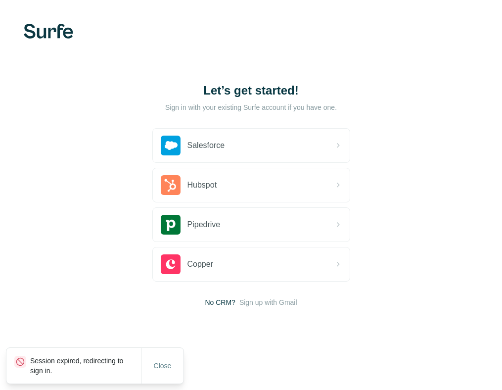  I want to click on img: hubspot's logo, so click(171, 185).